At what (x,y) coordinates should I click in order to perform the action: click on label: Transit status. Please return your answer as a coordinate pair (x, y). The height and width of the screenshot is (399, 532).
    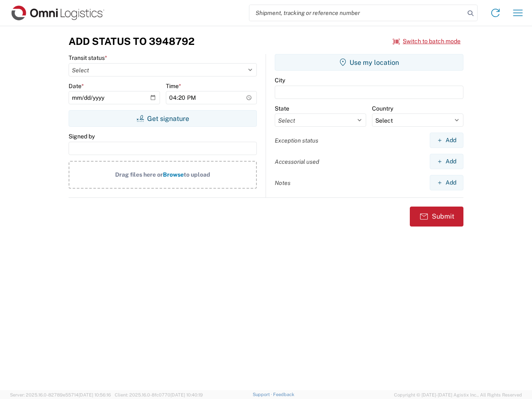
    Looking at the image, I should click on (88, 58).